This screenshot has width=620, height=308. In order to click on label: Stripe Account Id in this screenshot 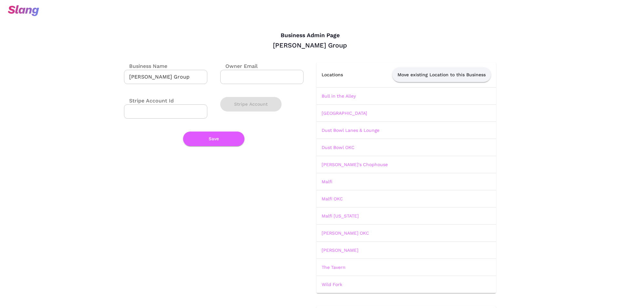, I will do `click(149, 100)`.